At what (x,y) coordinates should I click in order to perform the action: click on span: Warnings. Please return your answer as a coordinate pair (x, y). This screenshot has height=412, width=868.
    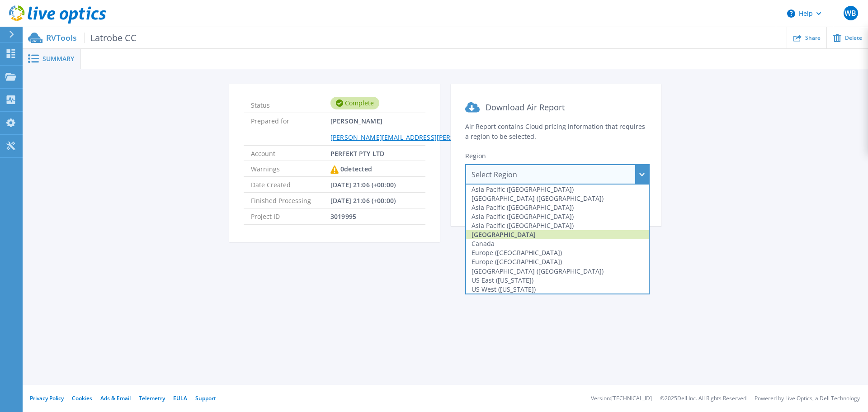
    Looking at the image, I should click on (291, 169).